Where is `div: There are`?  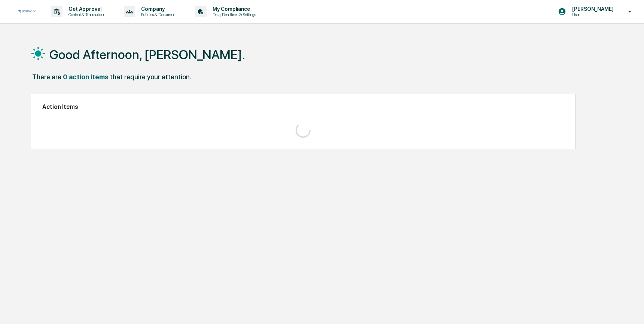
div: There are is located at coordinates (47, 77).